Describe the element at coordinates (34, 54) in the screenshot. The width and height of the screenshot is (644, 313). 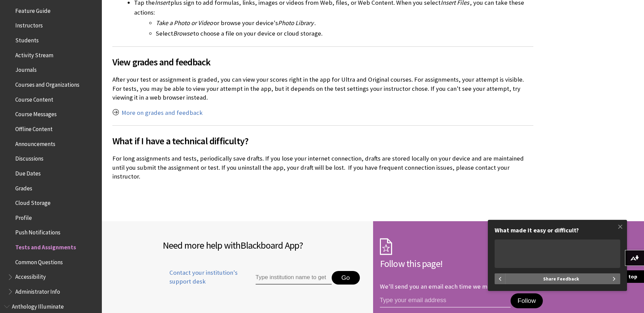
I see `span: Activity Stream` at that location.